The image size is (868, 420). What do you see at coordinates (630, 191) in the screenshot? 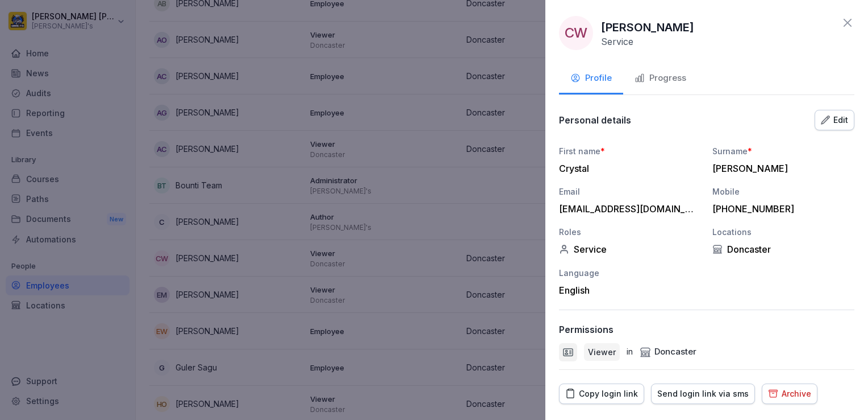
I see `div: Email` at bounding box center [630, 191].